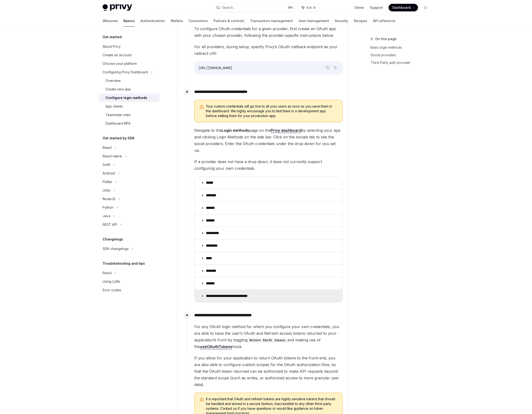 This screenshot has width=532, height=414. What do you see at coordinates (129, 290) in the screenshot?
I see `a: Error codes` at bounding box center [129, 290].